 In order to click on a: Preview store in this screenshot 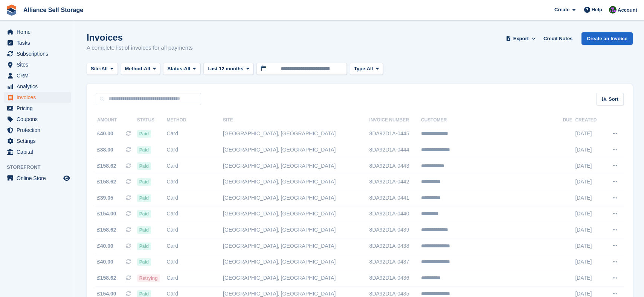, I will do `click(67, 178)`.